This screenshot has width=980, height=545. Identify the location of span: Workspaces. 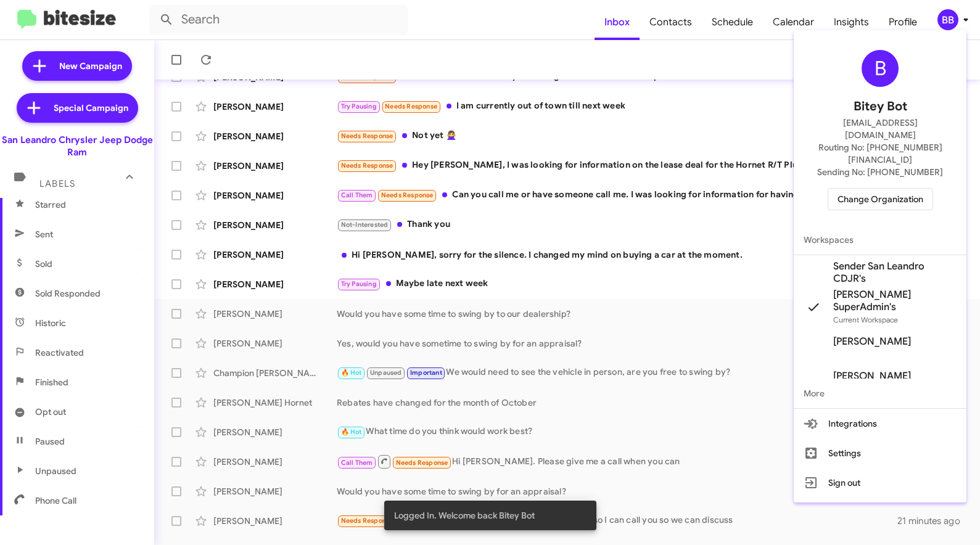
(880, 240).